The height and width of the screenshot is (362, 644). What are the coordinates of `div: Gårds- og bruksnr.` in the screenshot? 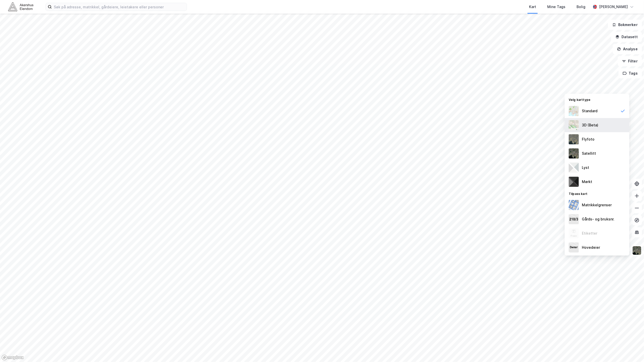 It's located at (598, 219).